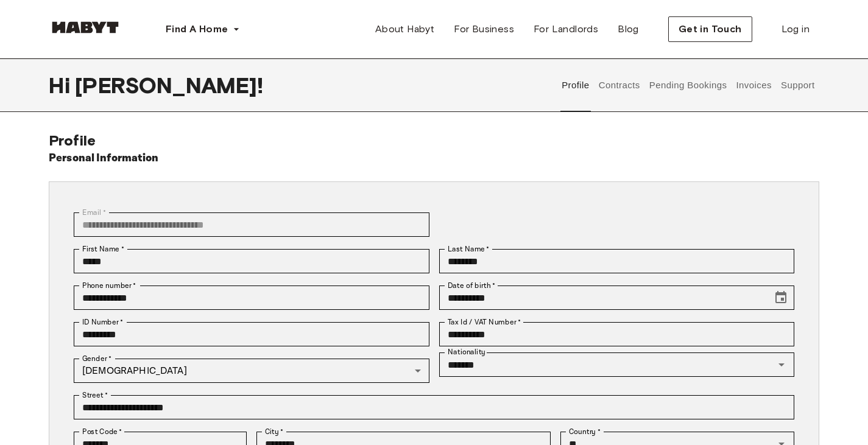 The width and height of the screenshot is (868, 445). Describe the element at coordinates (619, 85) in the screenshot. I see `button: Contracts` at that location.